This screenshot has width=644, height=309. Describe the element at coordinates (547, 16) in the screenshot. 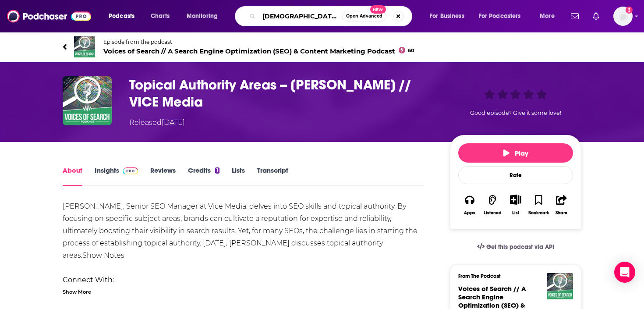

I see `span: More` at that location.